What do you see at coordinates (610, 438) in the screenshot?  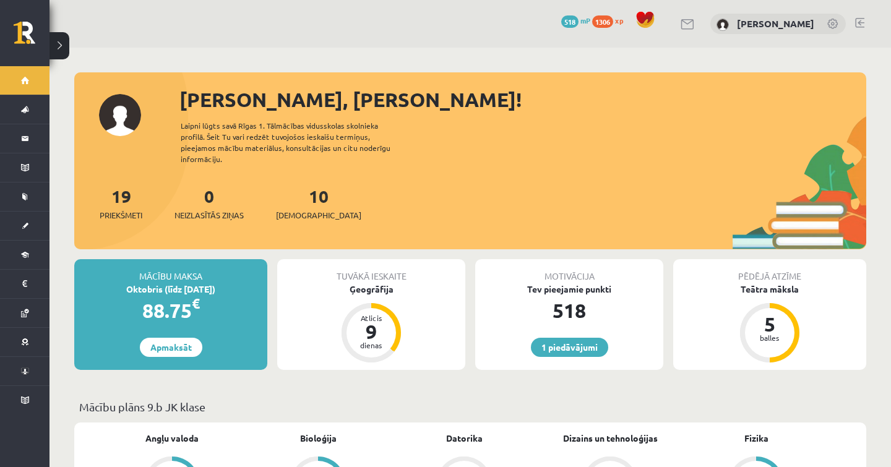 I see `a: Dizains un tehnoloģijas` at bounding box center [610, 438].